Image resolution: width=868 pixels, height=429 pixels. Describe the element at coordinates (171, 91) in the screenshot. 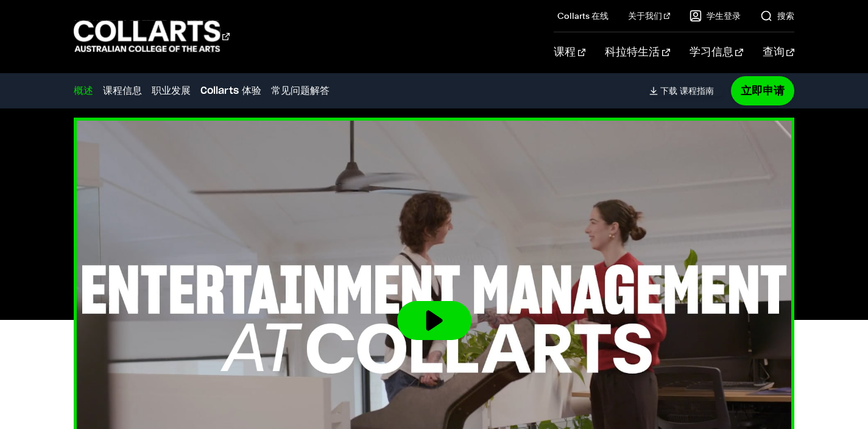

I see `a: 职业发展` at that location.